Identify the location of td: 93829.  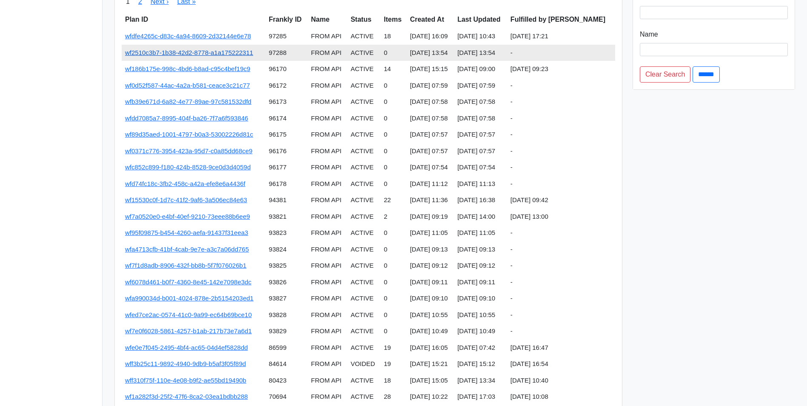
(286, 331).